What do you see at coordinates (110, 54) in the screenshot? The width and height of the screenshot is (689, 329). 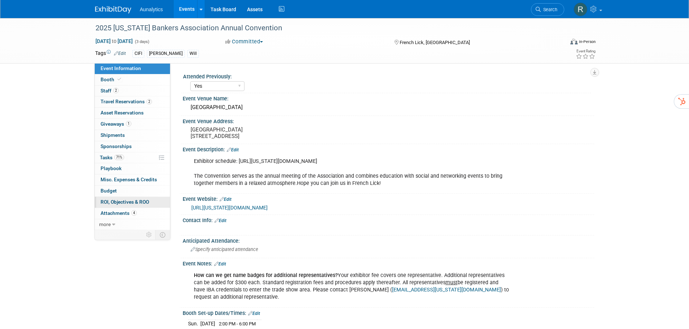 I see `td: Tags` at bounding box center [110, 54].